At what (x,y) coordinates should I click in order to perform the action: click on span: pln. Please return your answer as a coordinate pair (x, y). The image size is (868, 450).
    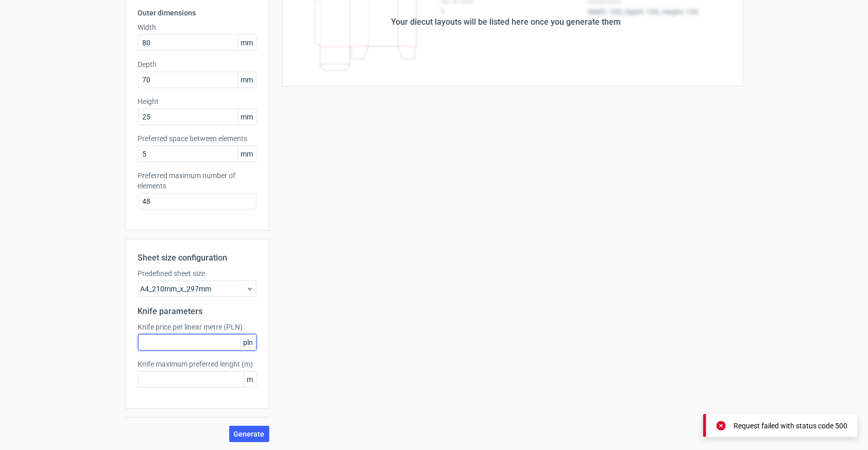
    Looking at the image, I should click on (249, 342).